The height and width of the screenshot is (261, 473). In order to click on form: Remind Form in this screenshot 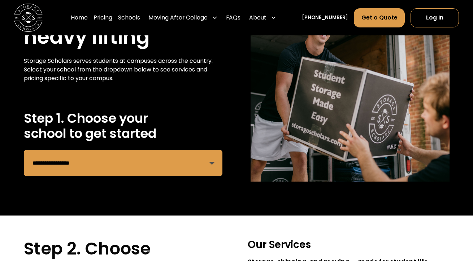, I will do `click(123, 163)`.